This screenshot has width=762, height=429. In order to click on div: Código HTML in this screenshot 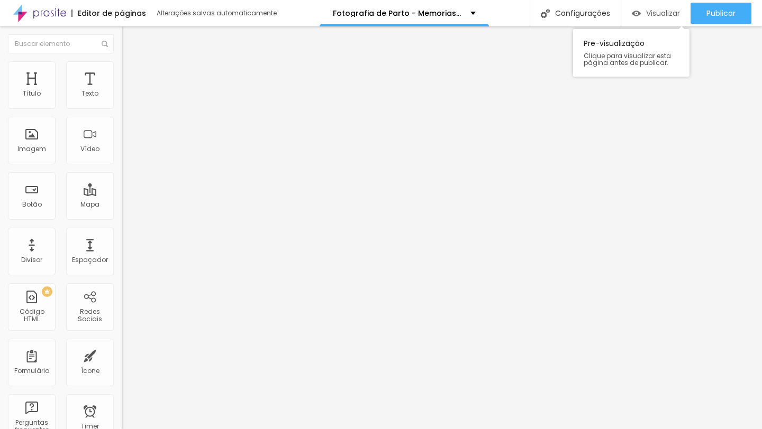, I will do `click(31, 316)`.